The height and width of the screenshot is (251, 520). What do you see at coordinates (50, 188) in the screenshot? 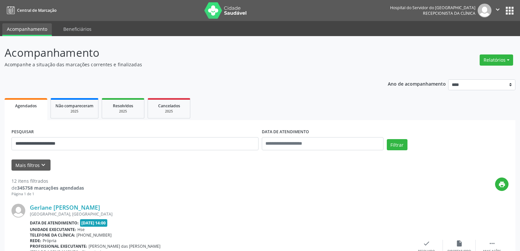
I see `strong: 345758 marcações agendadas` at bounding box center [50, 188].